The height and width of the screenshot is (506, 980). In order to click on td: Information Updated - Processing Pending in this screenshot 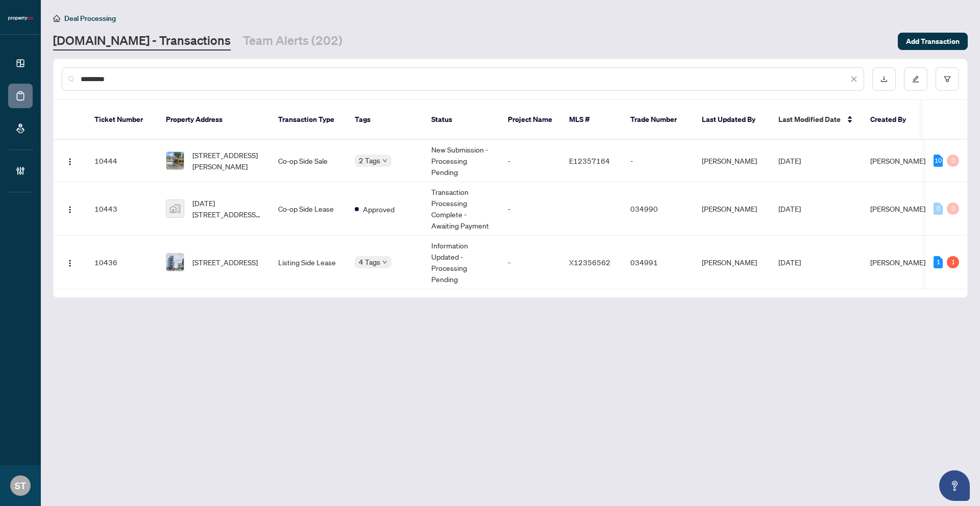, I will do `click(462, 262)`.